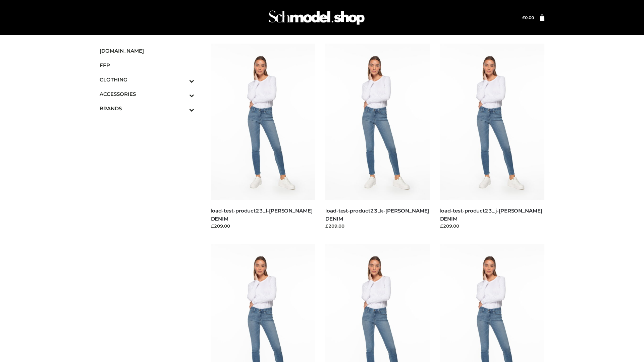 Image resolution: width=644 pixels, height=362 pixels. I want to click on a: Schmodel Admin 964, so click(316, 17).